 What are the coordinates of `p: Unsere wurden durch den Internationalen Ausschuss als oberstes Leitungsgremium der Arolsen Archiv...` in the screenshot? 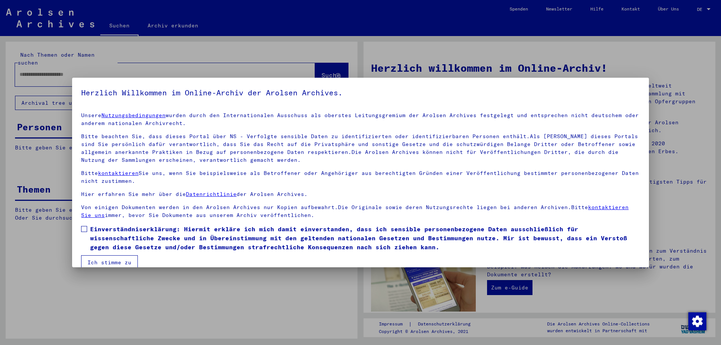 It's located at (361, 119).